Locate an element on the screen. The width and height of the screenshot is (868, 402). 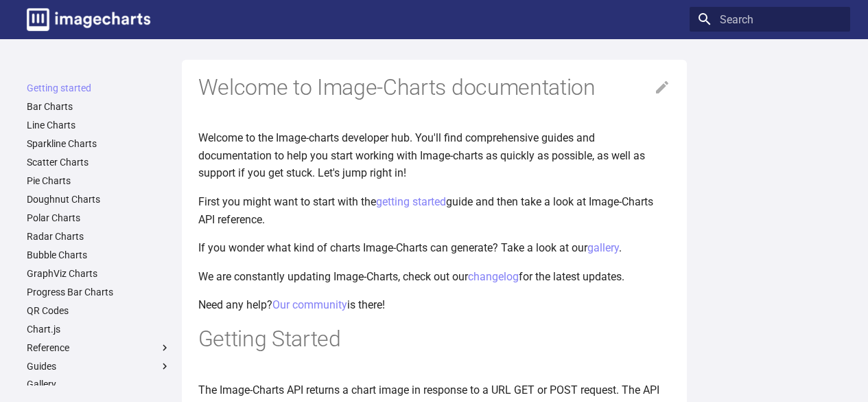
a: Line Charts is located at coordinates (99, 125).